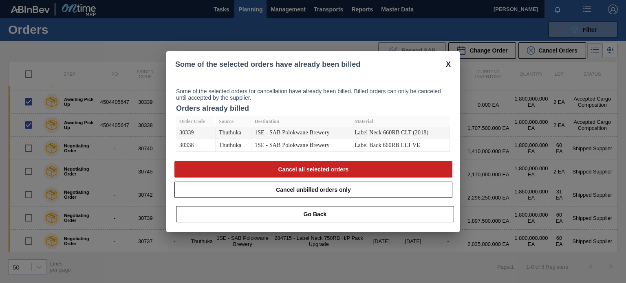 The height and width of the screenshot is (283, 626). What do you see at coordinates (233, 121) in the screenshot?
I see `th: Source` at bounding box center [233, 121].